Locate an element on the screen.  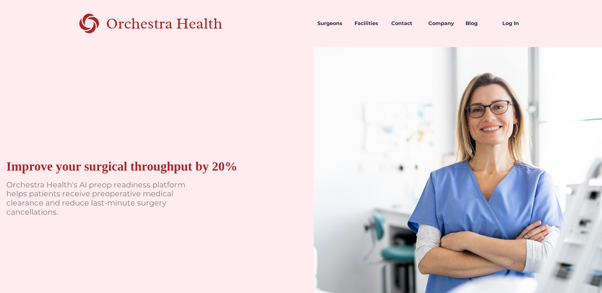
div: Orchestra Health is located at coordinates (175, 23).